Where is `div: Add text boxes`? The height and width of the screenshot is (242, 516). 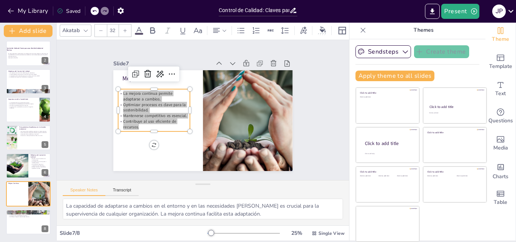 div: Add text boxes is located at coordinates (500, 89).